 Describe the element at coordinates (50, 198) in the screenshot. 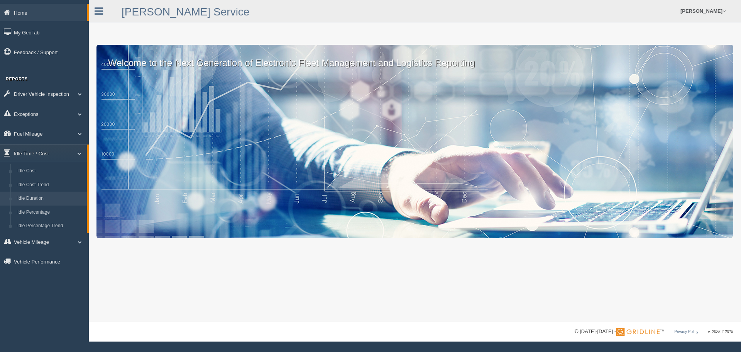

I see `a: Idle Duration` at that location.